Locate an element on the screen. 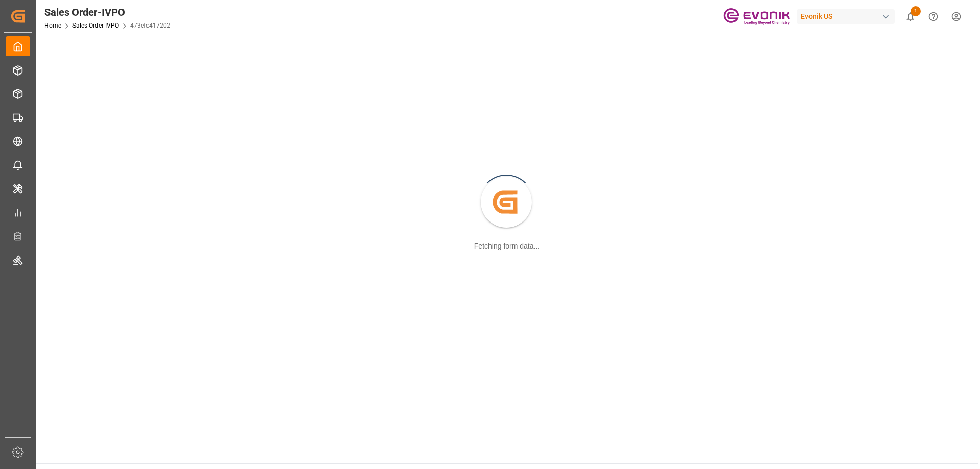 The image size is (980, 469). button: Evonik US is located at coordinates (848, 17).